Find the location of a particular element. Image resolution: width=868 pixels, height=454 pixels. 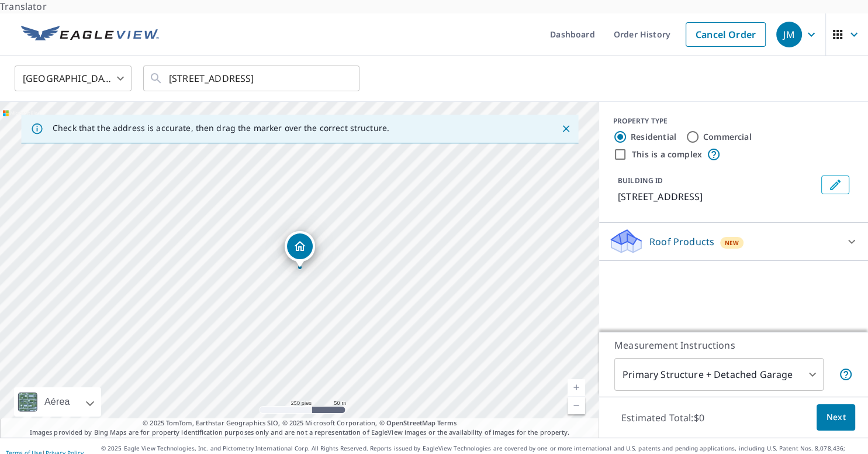

button: JM is located at coordinates (798, 35).